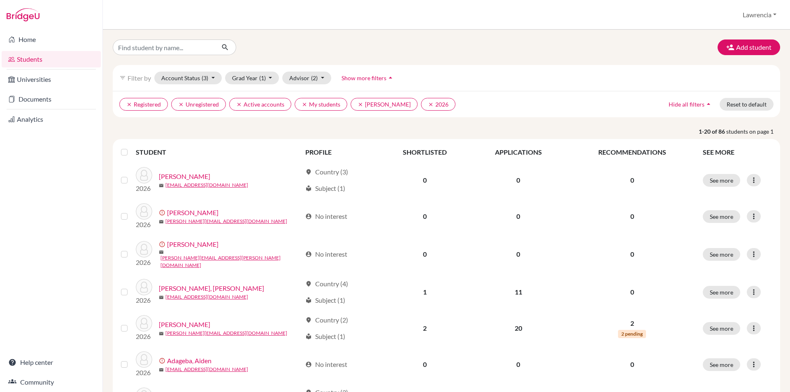 This screenshot has width=790, height=392. What do you see at coordinates (314, 78) in the screenshot?
I see `span: (2)` at bounding box center [314, 78].